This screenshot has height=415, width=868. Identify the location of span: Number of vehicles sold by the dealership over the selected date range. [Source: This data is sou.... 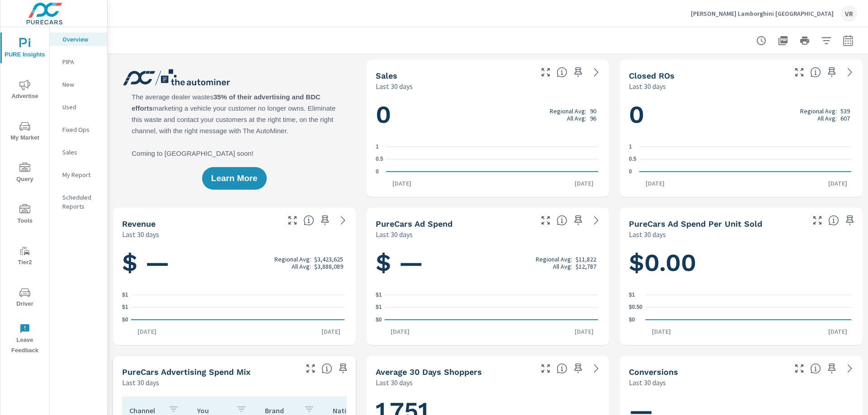
(562, 72).